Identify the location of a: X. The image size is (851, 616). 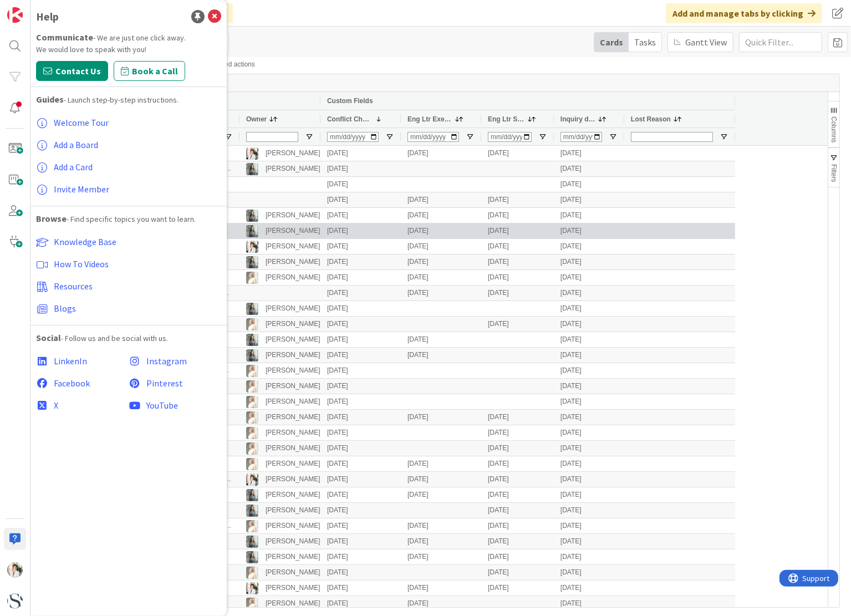
(82, 405).